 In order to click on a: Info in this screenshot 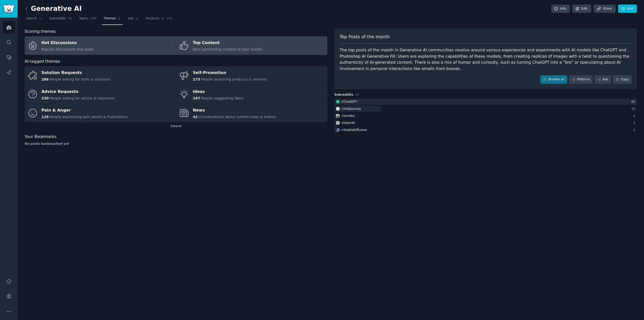, I will do `click(560, 9)`.